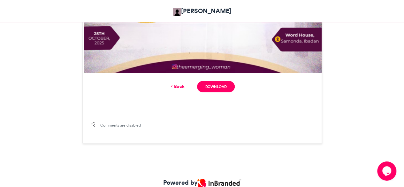  Describe the element at coordinates (176, 86) in the screenshot. I see `a: Back` at that location.